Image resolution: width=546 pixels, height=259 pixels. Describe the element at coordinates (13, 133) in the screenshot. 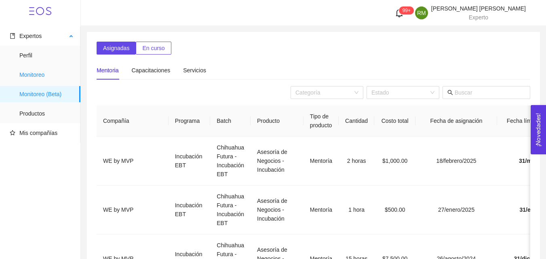

I see `span: star` at that location.